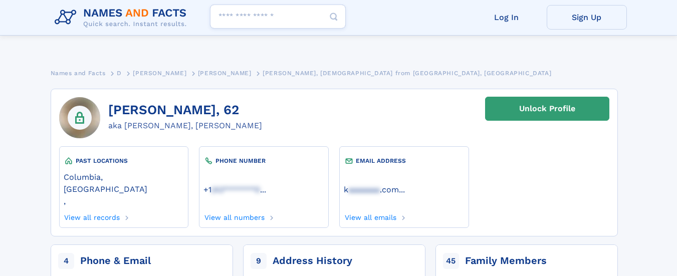 The height and width of the screenshot is (276, 677). What do you see at coordinates (264, 161) in the screenshot?
I see `div: PHONE NUMBER` at bounding box center [264, 161].